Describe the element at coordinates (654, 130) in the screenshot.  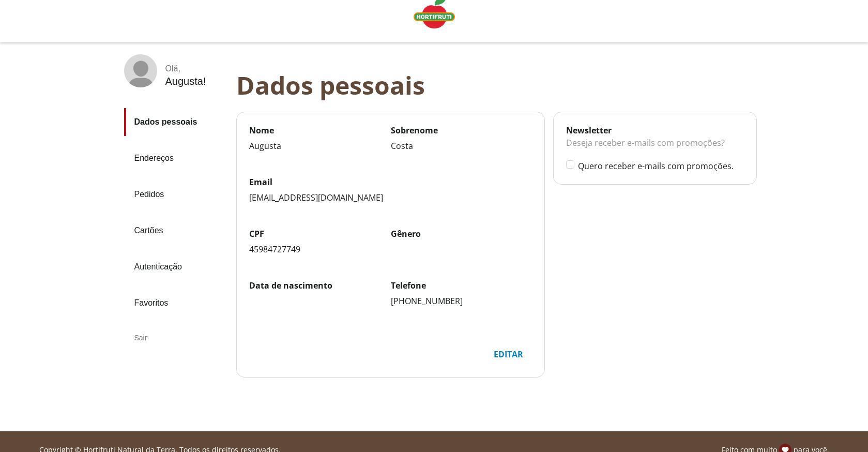
I see `div: Newsletter` at that location.